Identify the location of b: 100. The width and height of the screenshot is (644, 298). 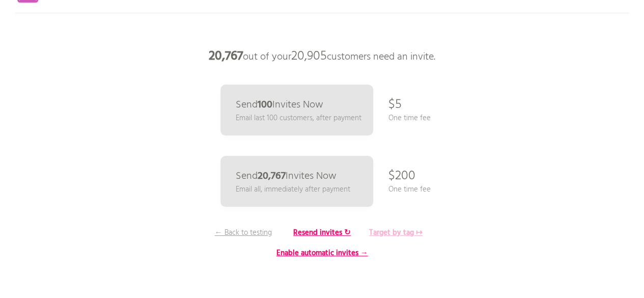
(265, 105).